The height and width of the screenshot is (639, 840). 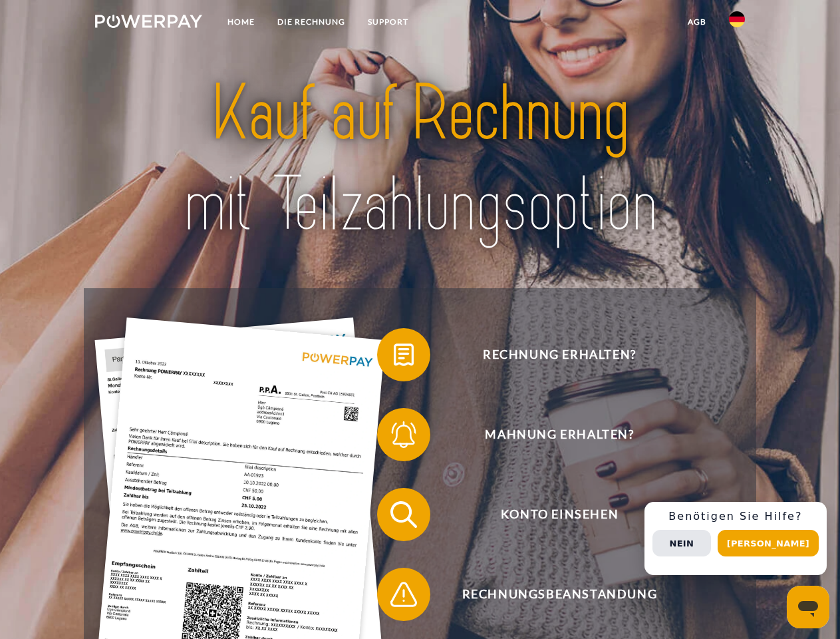 I want to click on img: title-powerpay_de.svg, so click(x=420, y=159).